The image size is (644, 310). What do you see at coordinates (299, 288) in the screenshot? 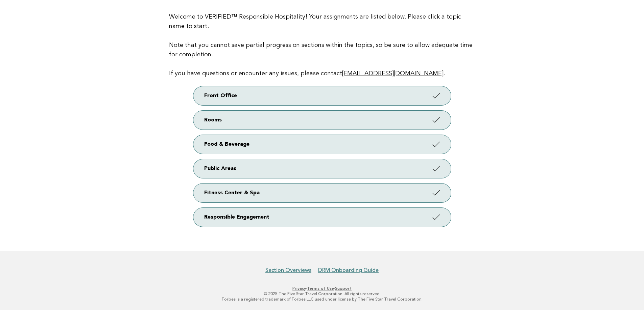
I see `a: Privacy` at bounding box center [299, 288].